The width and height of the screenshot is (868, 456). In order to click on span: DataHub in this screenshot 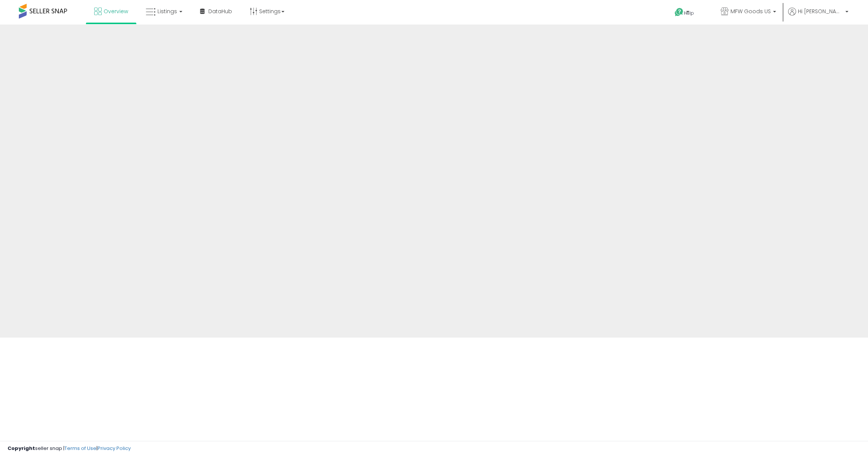, I will do `click(220, 11)`.